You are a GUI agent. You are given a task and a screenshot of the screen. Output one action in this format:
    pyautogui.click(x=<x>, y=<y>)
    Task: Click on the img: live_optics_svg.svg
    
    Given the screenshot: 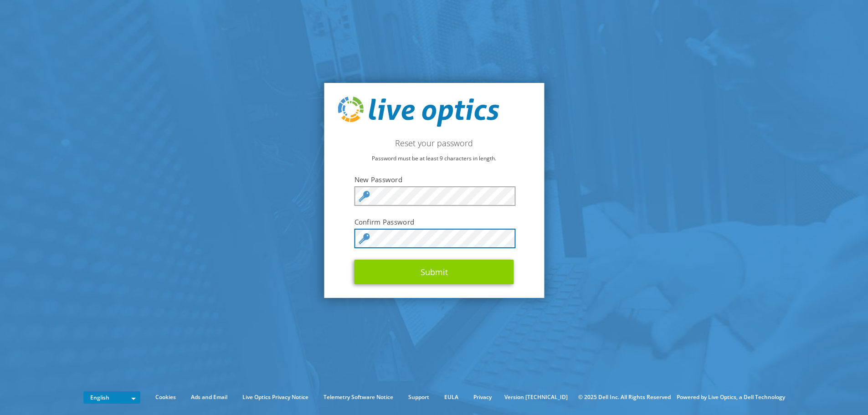 What is the action you would take?
    pyautogui.click(x=418, y=111)
    